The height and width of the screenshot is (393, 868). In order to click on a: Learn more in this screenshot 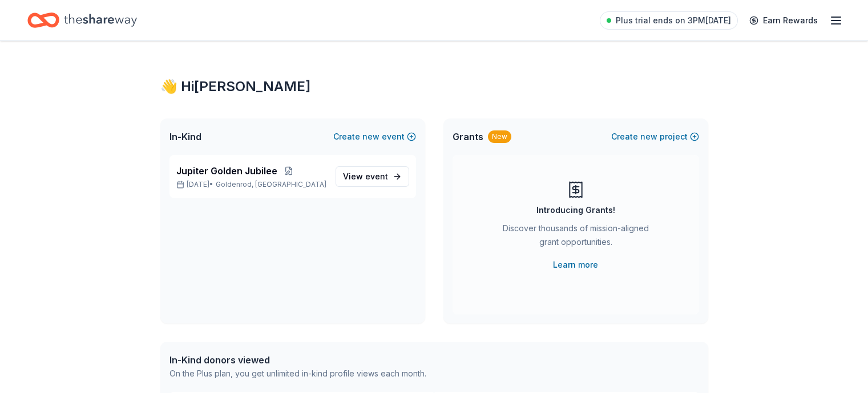, I will do `click(576, 265)`.